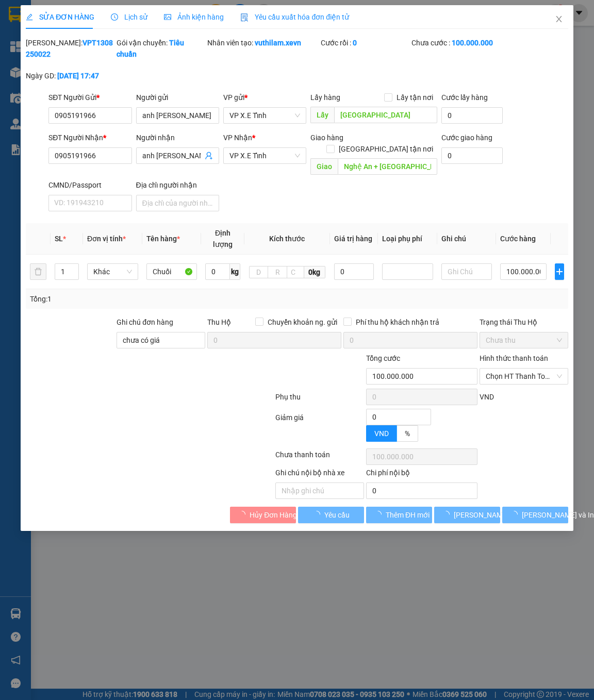  Describe the element at coordinates (244, 18) in the screenshot. I see `img: icon` at that location.